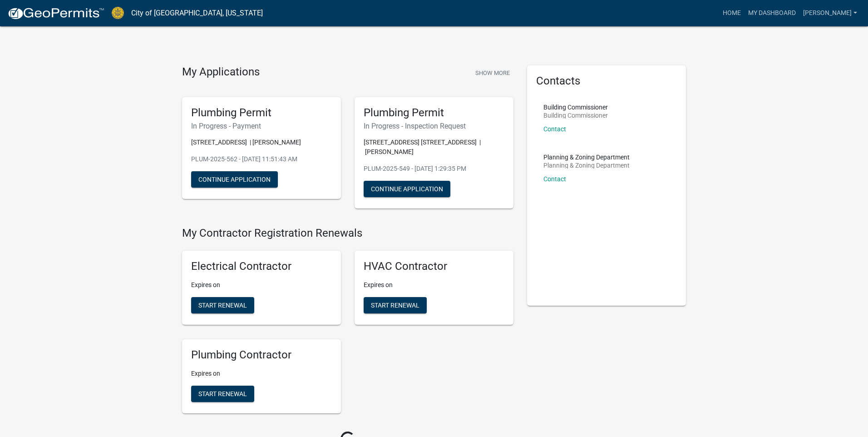  What do you see at coordinates (434, 266) in the screenshot?
I see `h5: HVAC Contractor` at bounding box center [434, 266].